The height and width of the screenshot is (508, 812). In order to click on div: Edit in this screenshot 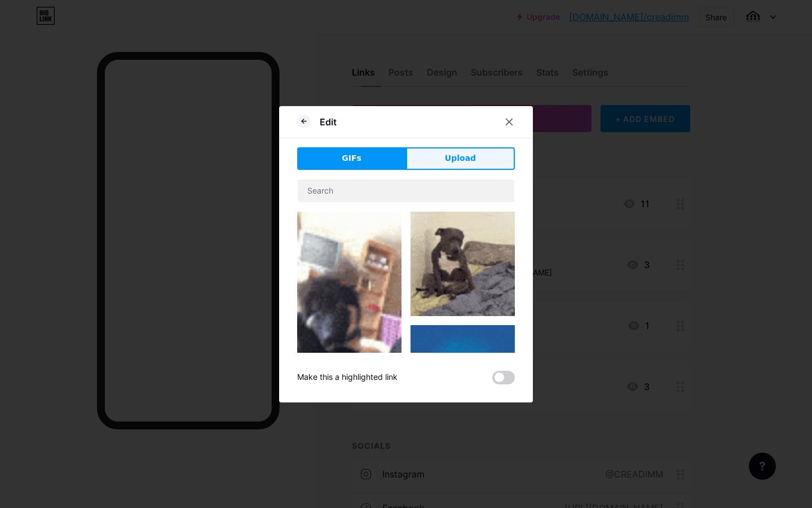, I will do `click(328, 122)`.